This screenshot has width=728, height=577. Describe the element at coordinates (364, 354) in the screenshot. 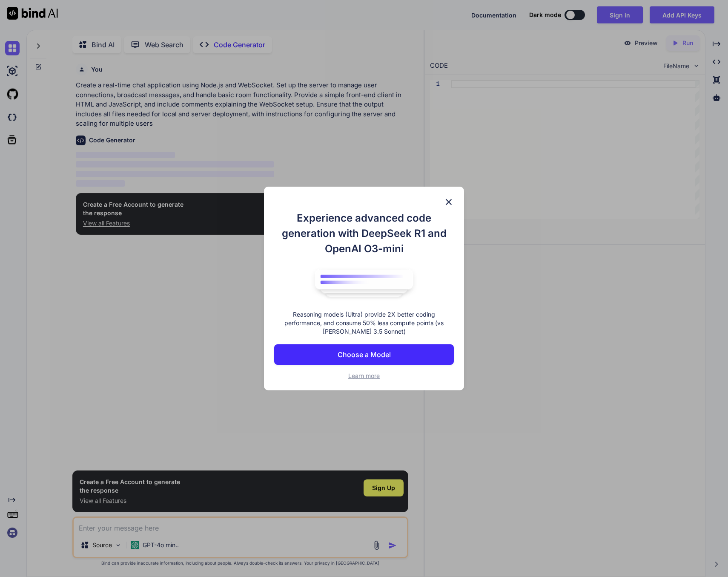

I see `button: Choose a Model` at that location.